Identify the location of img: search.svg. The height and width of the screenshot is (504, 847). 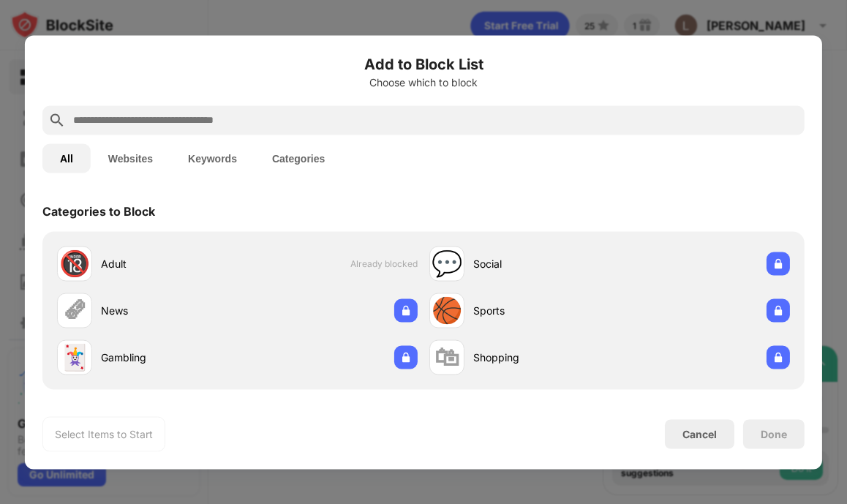
(57, 120).